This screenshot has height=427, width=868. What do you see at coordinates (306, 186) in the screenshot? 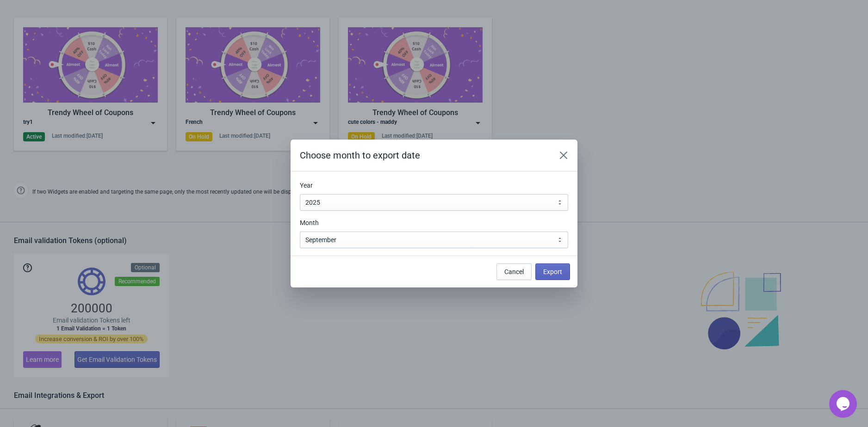
I see `label: Year` at bounding box center [306, 186].